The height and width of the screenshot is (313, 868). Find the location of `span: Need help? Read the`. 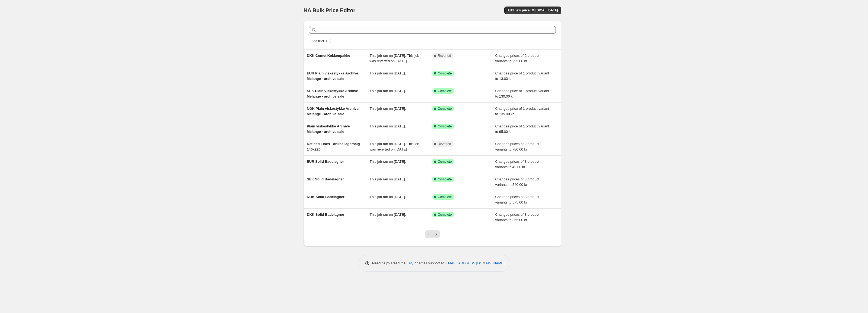

span: Need help? Read the is located at coordinates (389, 263).